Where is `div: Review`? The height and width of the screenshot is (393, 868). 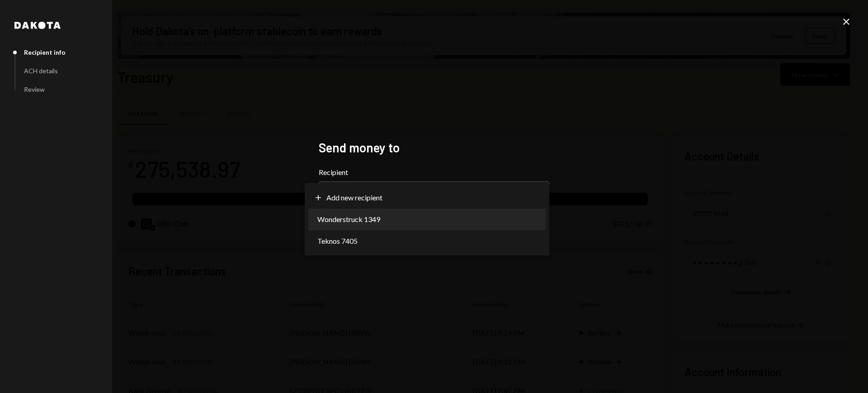
div: Review is located at coordinates (34, 89).